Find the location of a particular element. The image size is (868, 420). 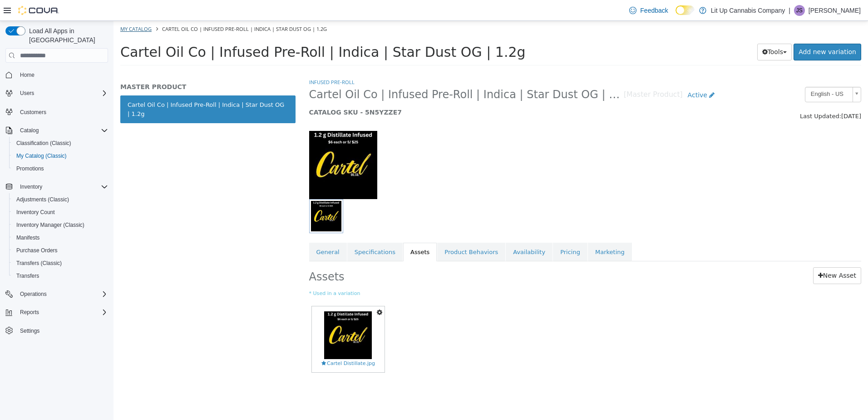

span: Last Updated: is located at coordinates (707, 95).